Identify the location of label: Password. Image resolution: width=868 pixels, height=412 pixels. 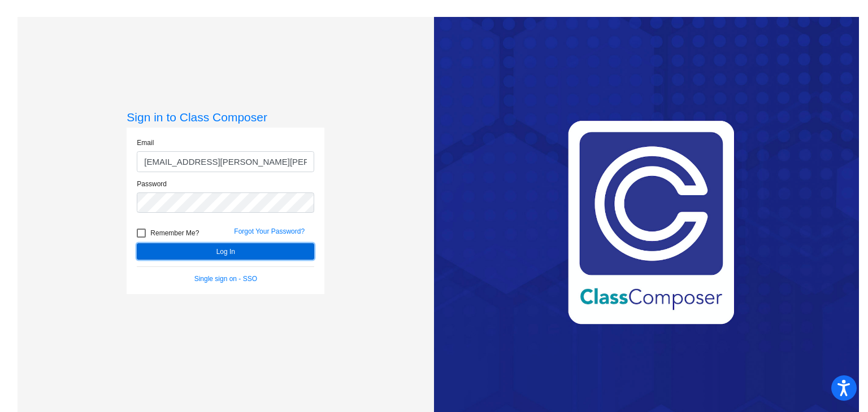
(152, 184).